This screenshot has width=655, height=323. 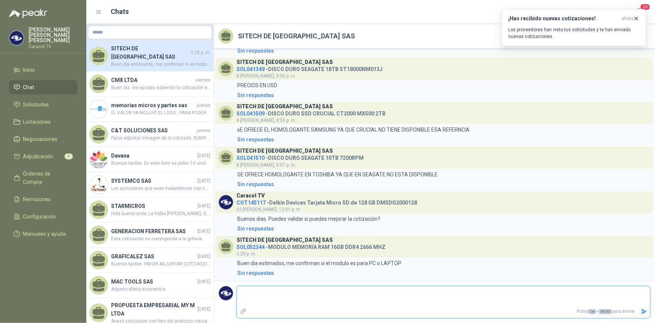 What do you see at coordinates (154, 309) in the screenshot?
I see `h4: PROPUESTA EMPRESARIAL MY M LTDA` at bounding box center [154, 309].